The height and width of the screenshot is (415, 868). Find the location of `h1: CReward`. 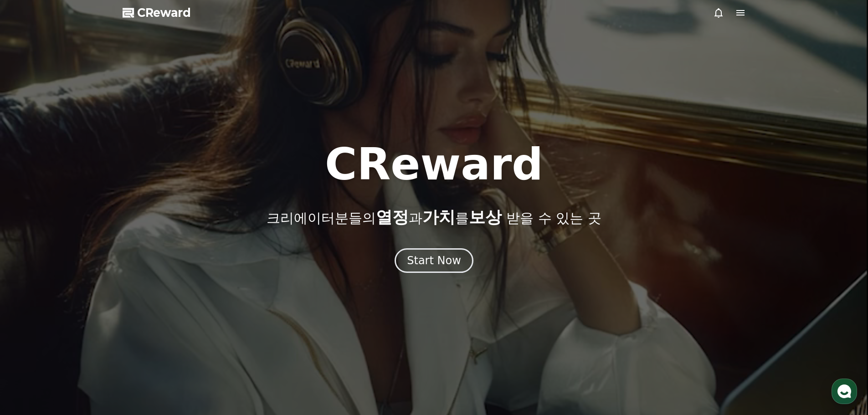

h1: CReward is located at coordinates (434, 165).